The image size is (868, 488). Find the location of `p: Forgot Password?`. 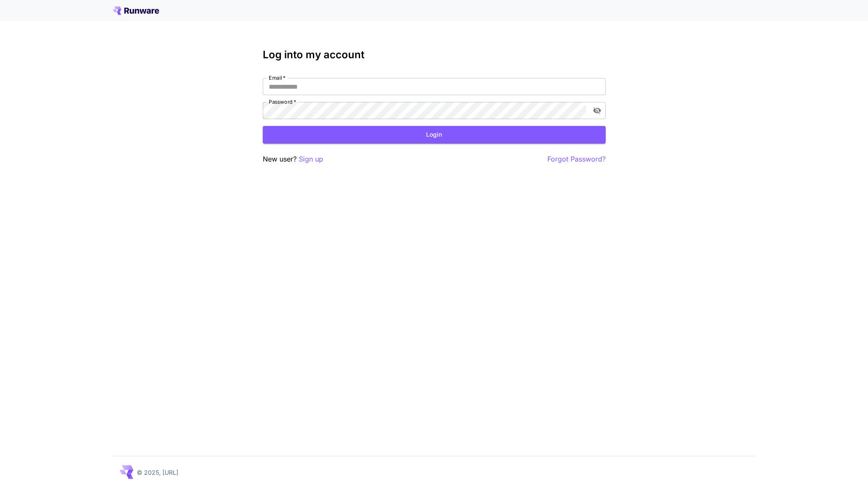

p: Forgot Password? is located at coordinates (576, 159).